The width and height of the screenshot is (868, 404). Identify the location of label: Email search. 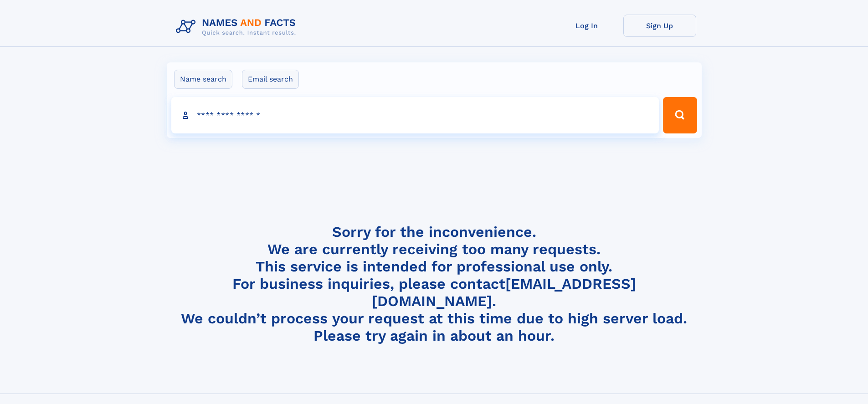
(270, 79).